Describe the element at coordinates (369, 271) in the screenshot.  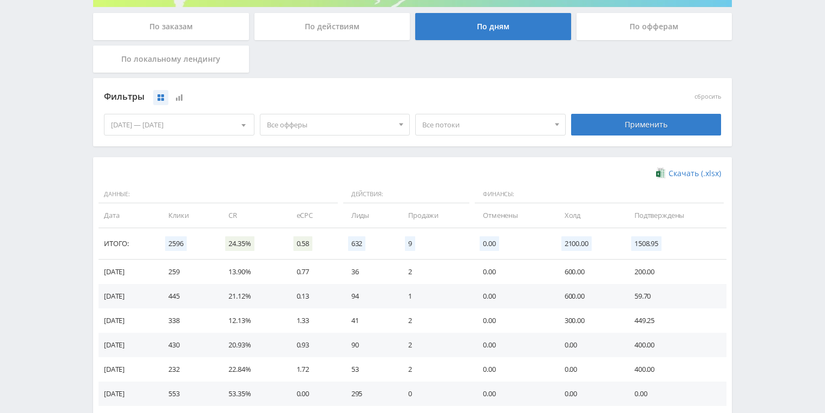
I see `td: 36` at that location.